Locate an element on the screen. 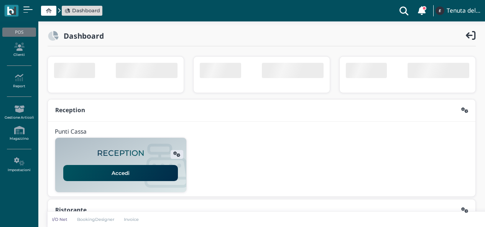  a: Clienti is located at coordinates (19, 50).